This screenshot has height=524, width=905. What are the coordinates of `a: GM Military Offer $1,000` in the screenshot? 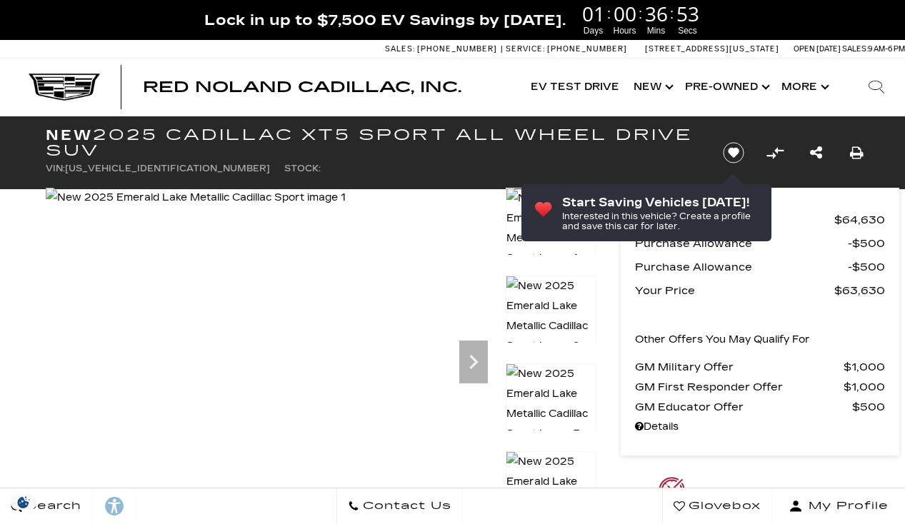 It's located at (760, 367).